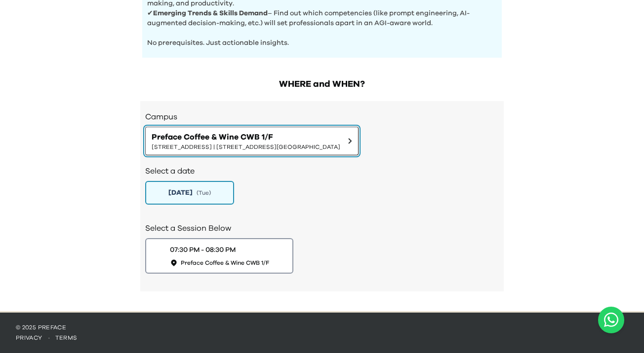  I want to click on h3: Campus, so click(322, 117).